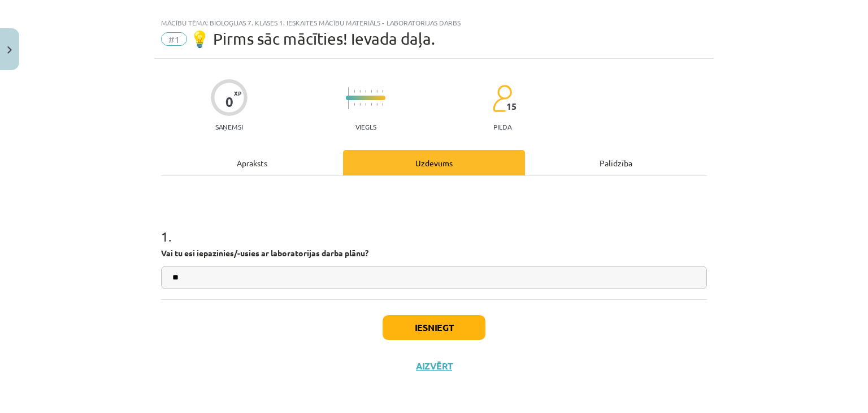 This screenshot has height=413, width=868. What do you see at coordinates (230, 102) in the screenshot?
I see `div: 0` at bounding box center [230, 102].